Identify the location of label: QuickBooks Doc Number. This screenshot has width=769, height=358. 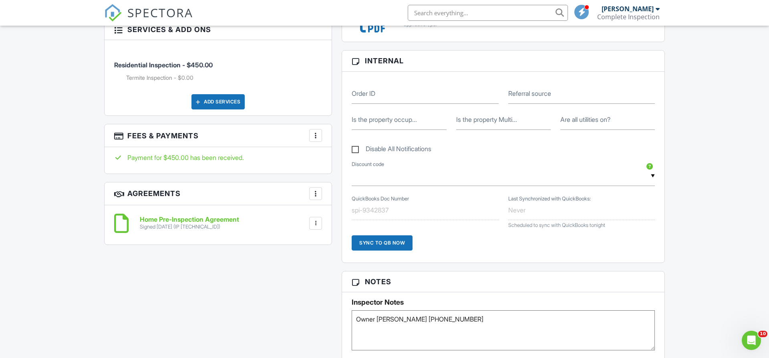
(380, 199).